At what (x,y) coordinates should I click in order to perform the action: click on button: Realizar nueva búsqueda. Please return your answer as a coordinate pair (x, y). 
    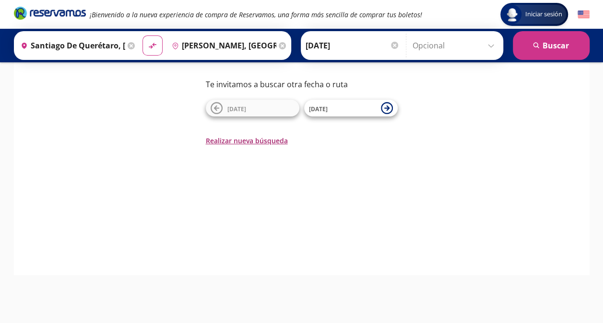
    Looking at the image, I should click on (246, 141).